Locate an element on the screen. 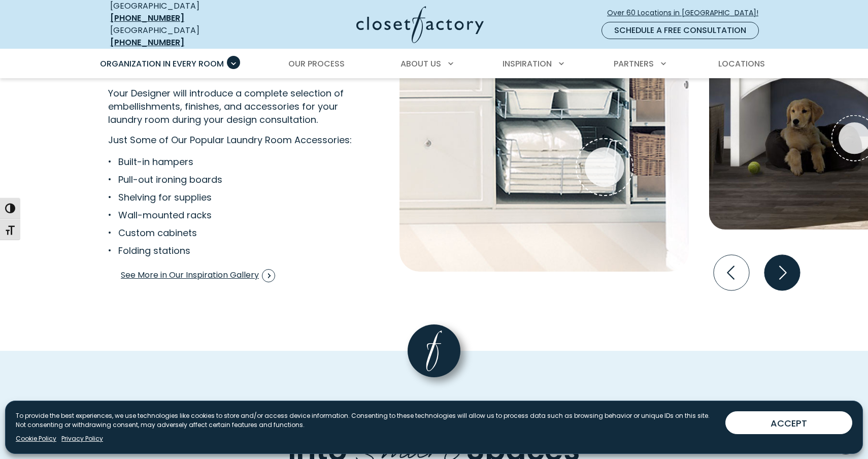  span: Partners is located at coordinates (633, 64).